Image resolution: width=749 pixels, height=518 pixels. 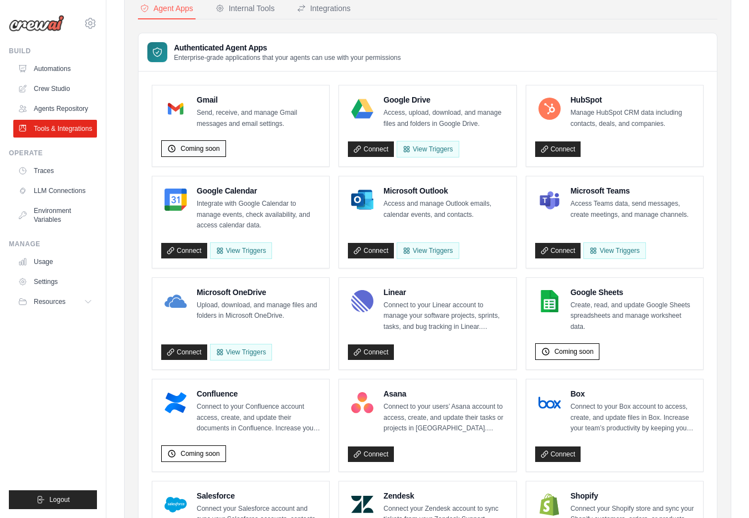 I want to click on h4: HubSpot, so click(x=633, y=100).